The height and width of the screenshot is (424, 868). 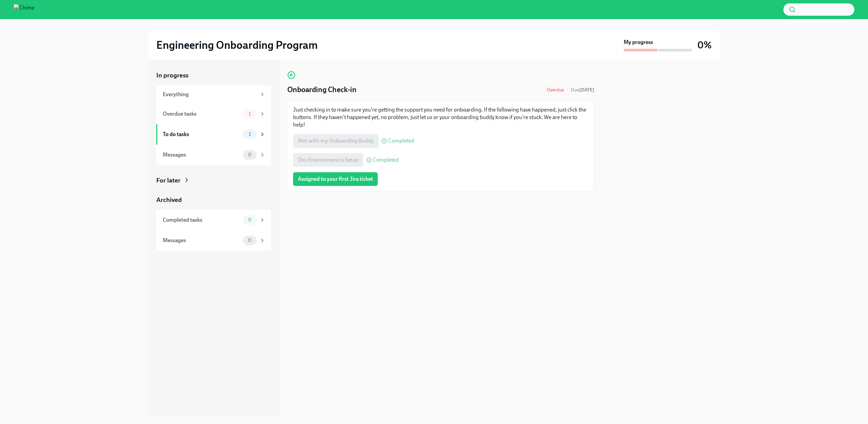 I want to click on h3: 0%, so click(x=705, y=45).